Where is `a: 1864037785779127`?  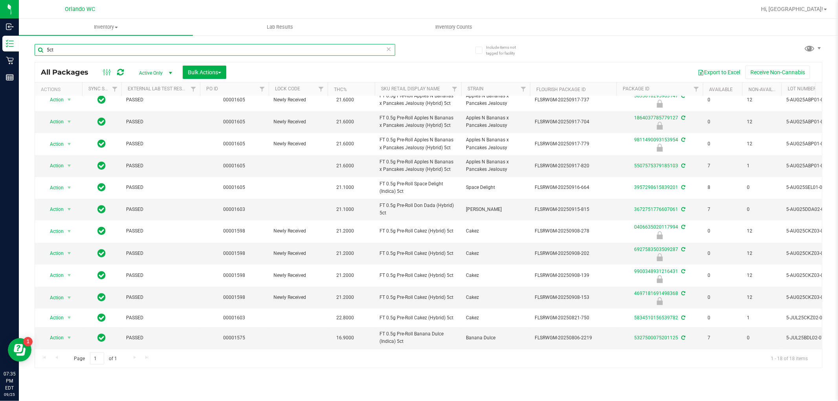
a: 1864037785779127 is located at coordinates (656, 118).